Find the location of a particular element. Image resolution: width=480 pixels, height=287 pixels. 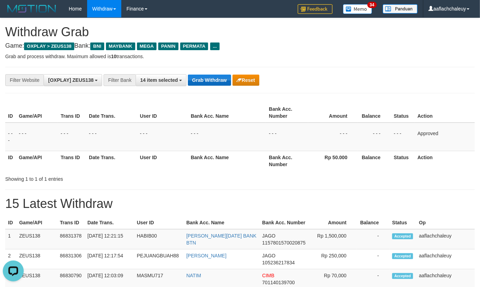

span: OXPLAY > ZEUS138 is located at coordinates (49, 46).